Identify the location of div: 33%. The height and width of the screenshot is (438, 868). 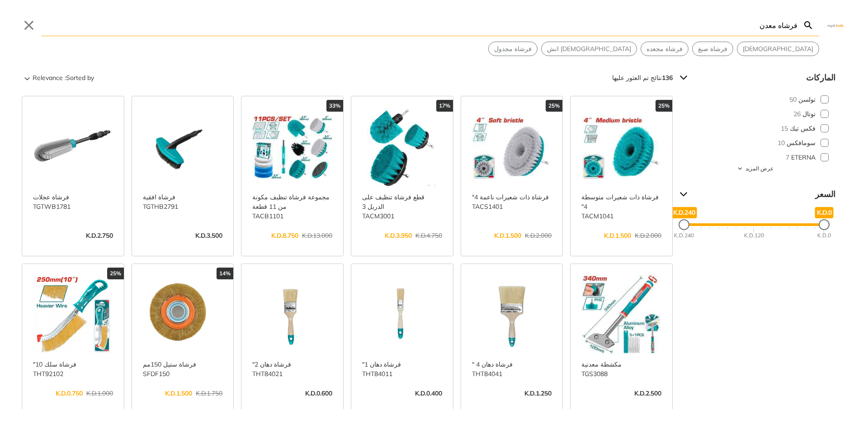
(335, 106).